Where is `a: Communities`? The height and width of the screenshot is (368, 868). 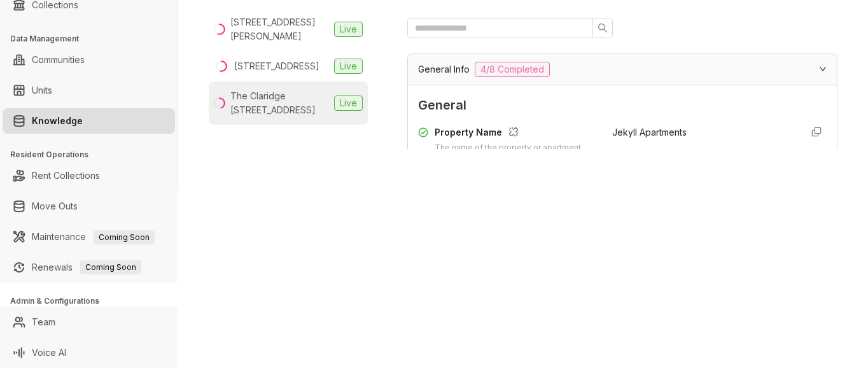
a: Communities is located at coordinates (58, 60).